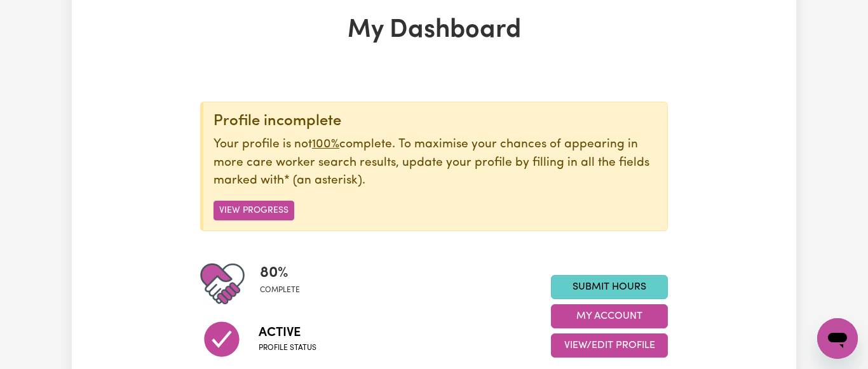 This screenshot has height=369, width=868. What do you see at coordinates (280, 273) in the screenshot?
I see `span: 80 %` at bounding box center [280, 273].